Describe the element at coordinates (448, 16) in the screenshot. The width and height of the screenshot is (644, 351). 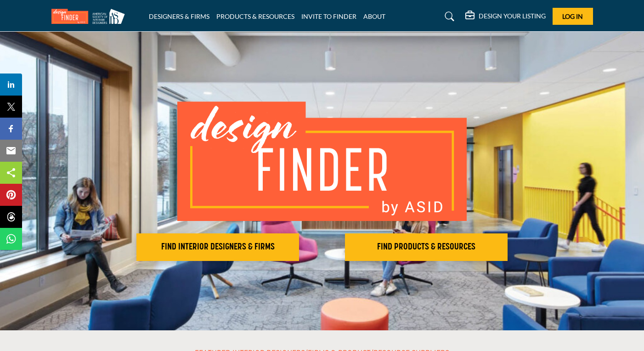
I see `a: Search` at that location.